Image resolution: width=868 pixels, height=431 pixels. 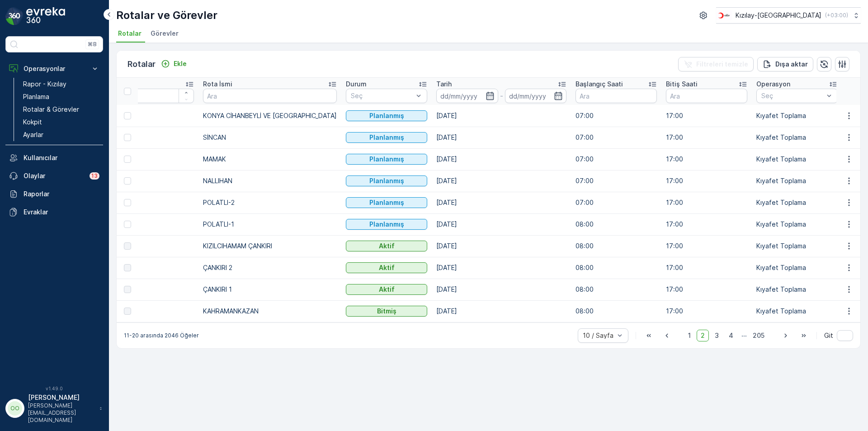 I want to click on td: SİNCAN, so click(x=270, y=137).